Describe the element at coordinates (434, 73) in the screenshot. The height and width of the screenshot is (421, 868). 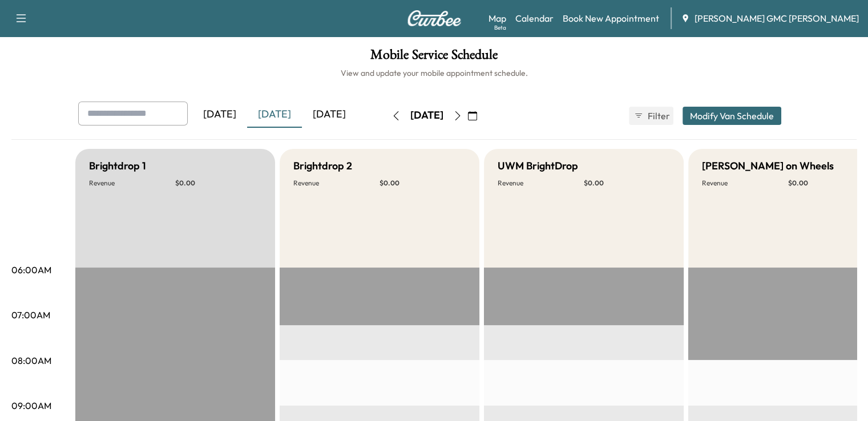
I see `h6: View and update your mobile appointment schedule.` at that location.